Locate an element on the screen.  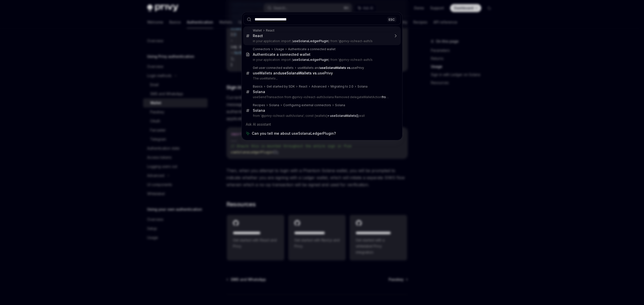
p: useSendTransaction from @privy-io/react-auth/solana Removed delegateWalletAction is located at coordinates (321, 97).